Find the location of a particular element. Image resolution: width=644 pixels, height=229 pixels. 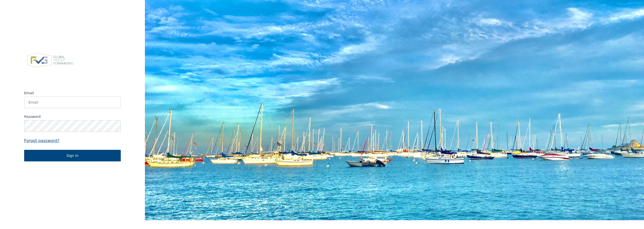

label: Password is located at coordinates (72, 117).